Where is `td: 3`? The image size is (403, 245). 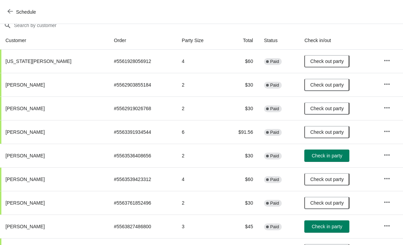 td: 3 is located at coordinates (199, 226).